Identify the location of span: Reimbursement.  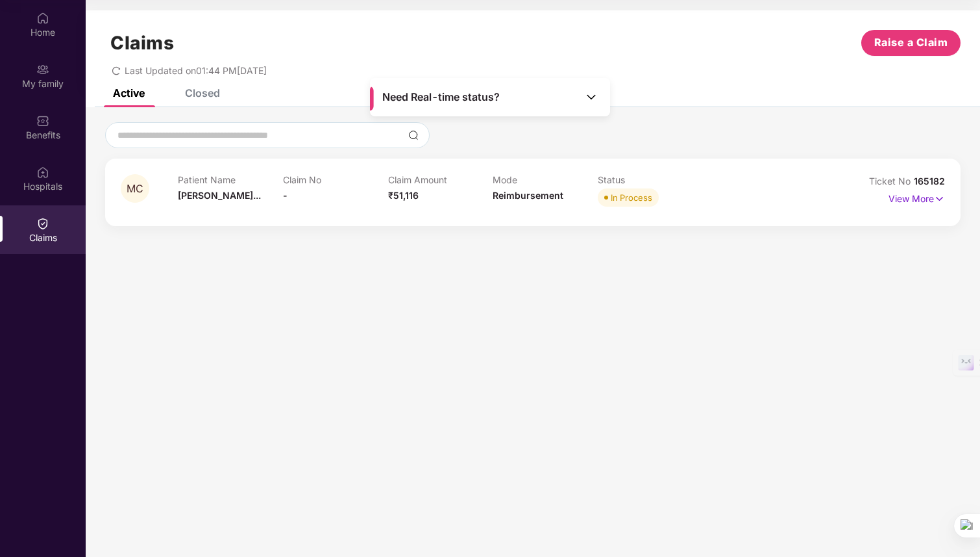
(528, 195).